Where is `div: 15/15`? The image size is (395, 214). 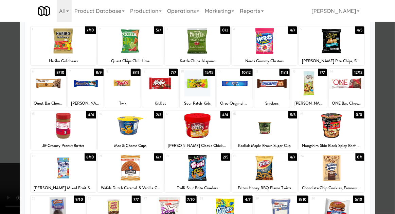
div: 15/15 is located at coordinates (209, 73).